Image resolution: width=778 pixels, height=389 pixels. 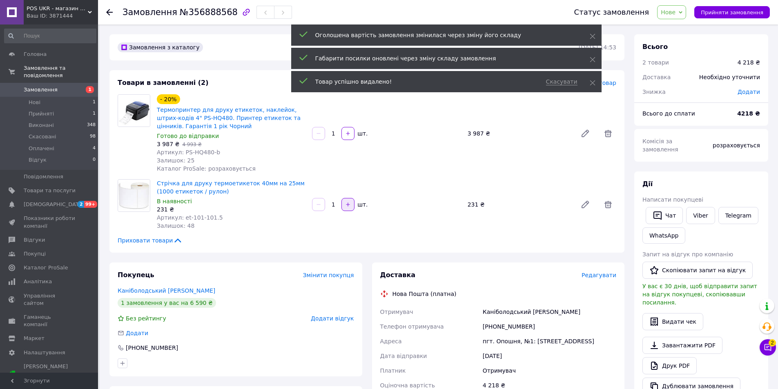 What do you see at coordinates (660, 145) in the screenshot?
I see `span: Комісія за замовлення` at bounding box center [660, 145].